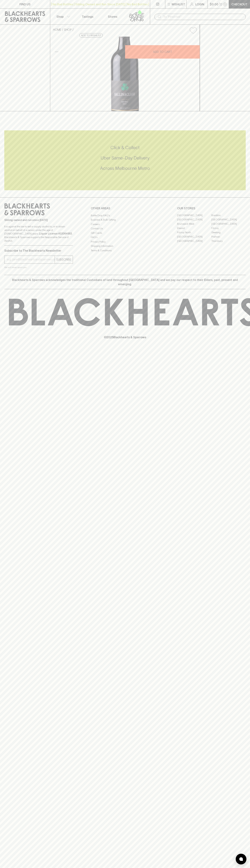 This screenshot has height=868, width=250. I want to click on button: SUBSCRIBE, so click(64, 259).